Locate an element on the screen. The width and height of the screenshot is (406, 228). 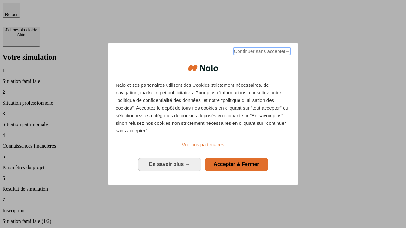
img: Logo is located at coordinates (203, 68).